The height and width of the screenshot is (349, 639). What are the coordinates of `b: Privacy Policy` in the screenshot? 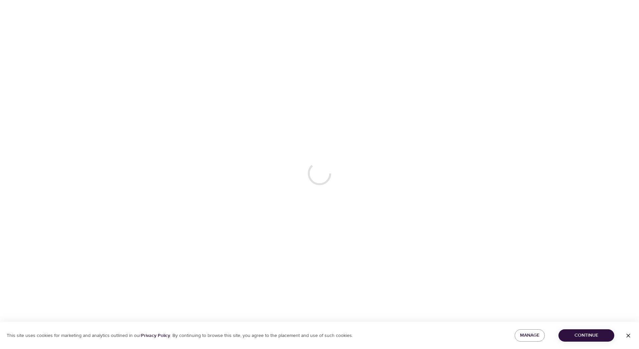 It's located at (155, 336).